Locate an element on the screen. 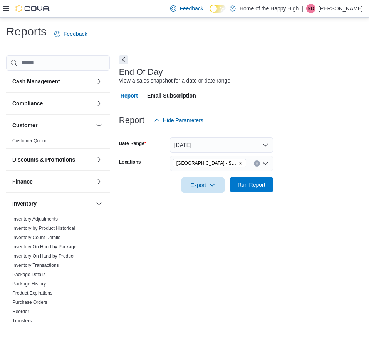 Image resolution: width=369 pixels, height=354 pixels. h3: Cash Management is located at coordinates (36, 81).